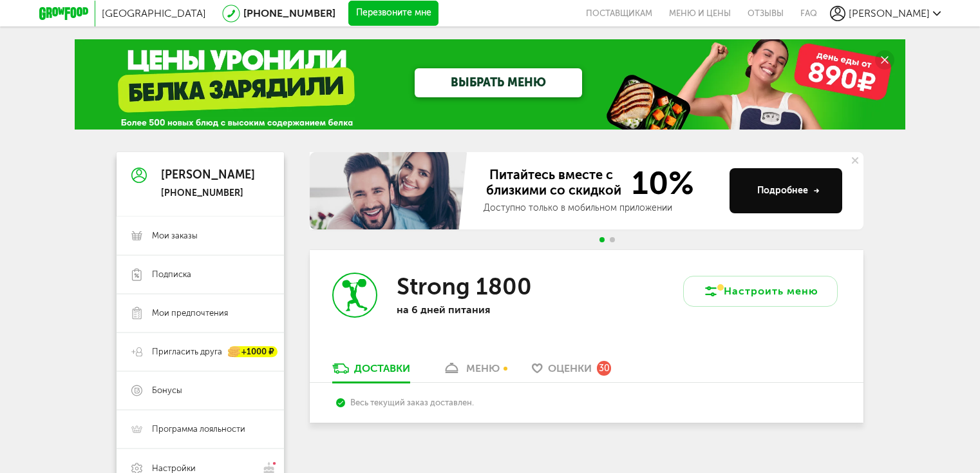 Image resolution: width=980 pixels, height=473 pixels. Describe the element at coordinates (586, 402) in the screenshot. I see `div: Весь текущий заказ доставлен.` at that location.